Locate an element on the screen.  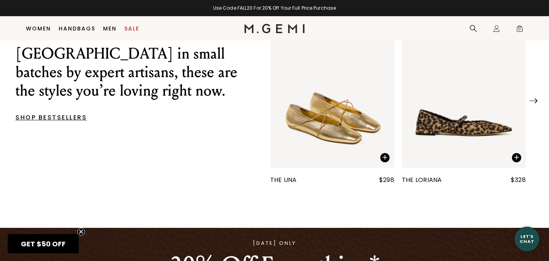
img: The Una is located at coordinates (332, 85).